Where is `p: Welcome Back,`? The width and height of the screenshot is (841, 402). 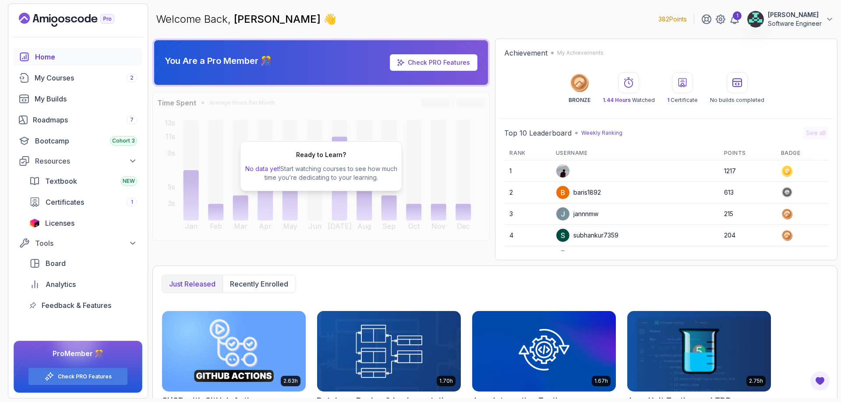 p: Welcome Back, is located at coordinates (246, 19).